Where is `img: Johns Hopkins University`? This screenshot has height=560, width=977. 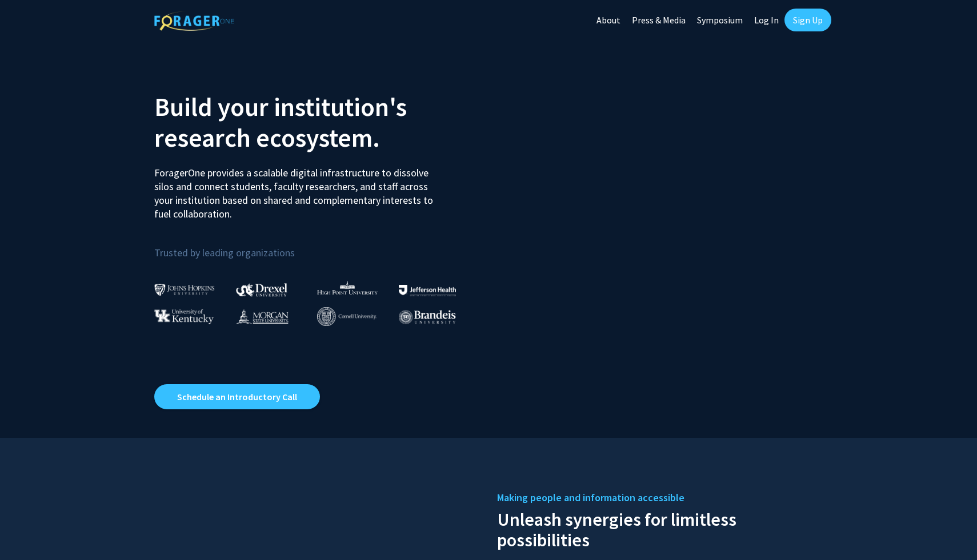
img: Johns Hopkins University is located at coordinates (184, 289).